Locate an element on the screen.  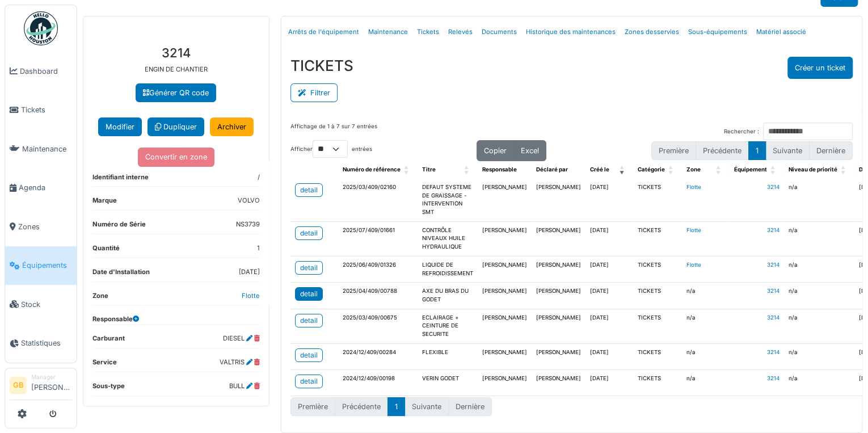
span: Numéro de référence: Activate to sort is located at coordinates (408, 170).